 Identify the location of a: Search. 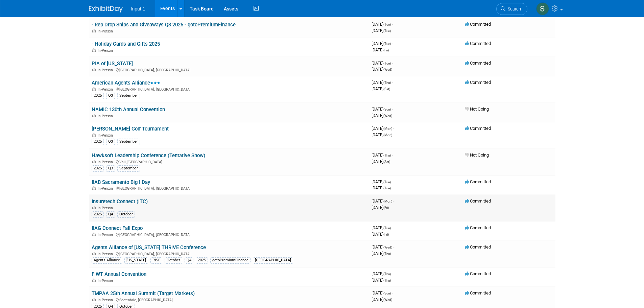
(512, 9).